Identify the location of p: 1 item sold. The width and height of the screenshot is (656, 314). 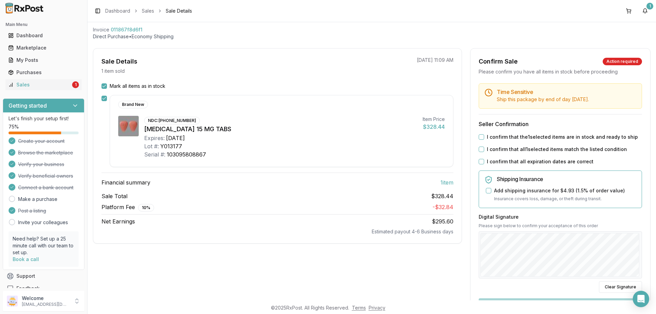
(113, 71).